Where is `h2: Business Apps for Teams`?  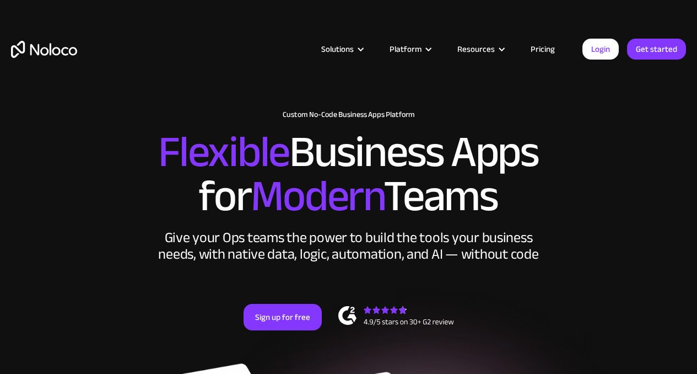
h2: Business Apps for Teams is located at coordinates (348, 174).